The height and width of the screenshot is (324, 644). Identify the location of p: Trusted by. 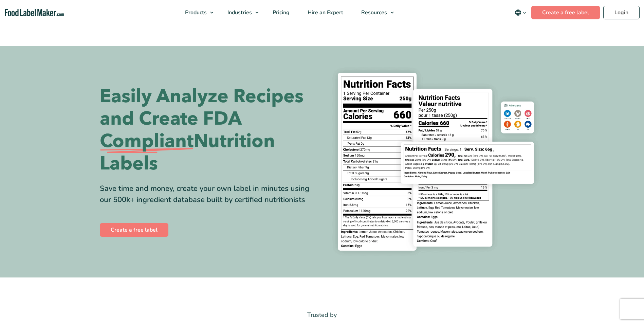
(322, 315).